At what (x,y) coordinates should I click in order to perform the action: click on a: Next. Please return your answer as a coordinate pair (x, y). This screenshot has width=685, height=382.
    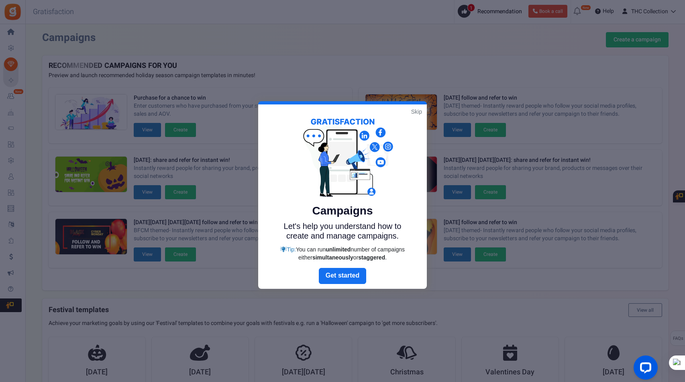
    Looking at the image, I should click on (342, 276).